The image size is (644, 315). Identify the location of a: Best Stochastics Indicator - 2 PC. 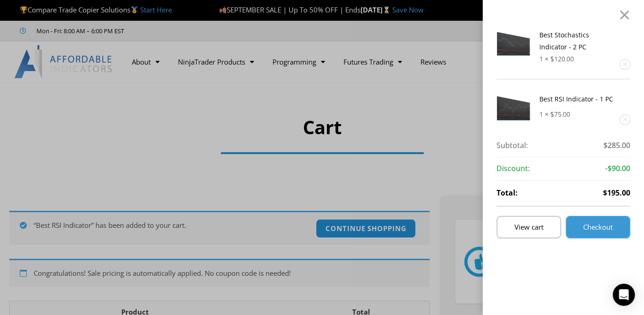
(564, 40).